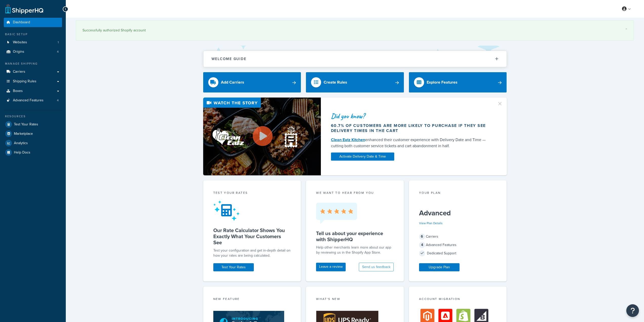 The width and height of the screenshot is (644, 322). Describe the element at coordinates (33, 81) in the screenshot. I see `li: Shipping Rules` at that location.